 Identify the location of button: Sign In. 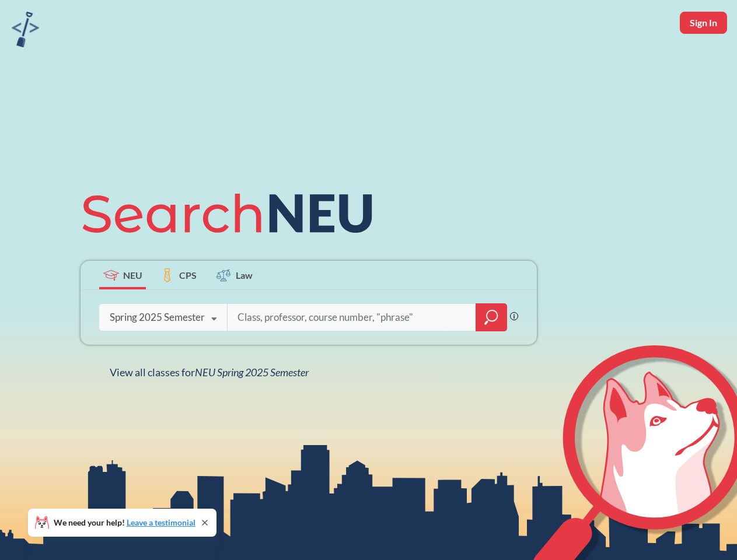
(703, 23).